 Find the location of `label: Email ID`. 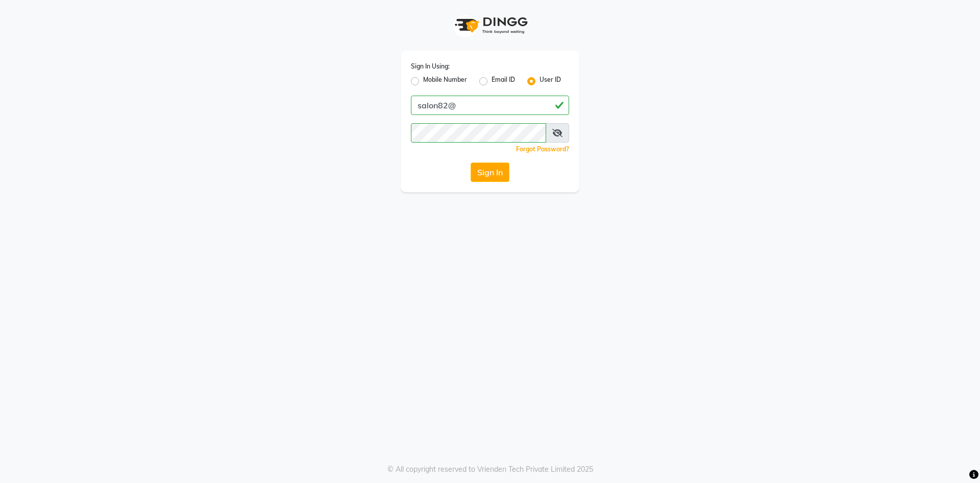

label: Email ID is located at coordinates (504, 81).